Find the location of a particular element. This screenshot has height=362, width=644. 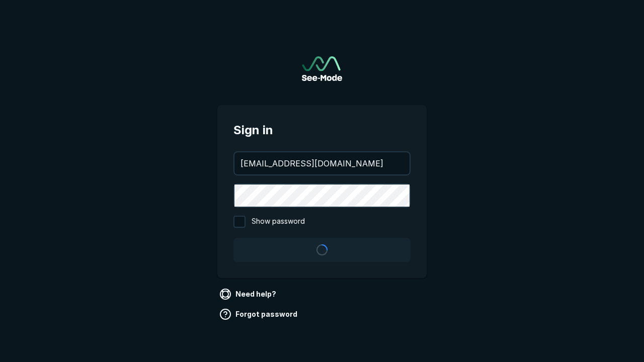

img: See-Mode Logo is located at coordinates (322, 68).